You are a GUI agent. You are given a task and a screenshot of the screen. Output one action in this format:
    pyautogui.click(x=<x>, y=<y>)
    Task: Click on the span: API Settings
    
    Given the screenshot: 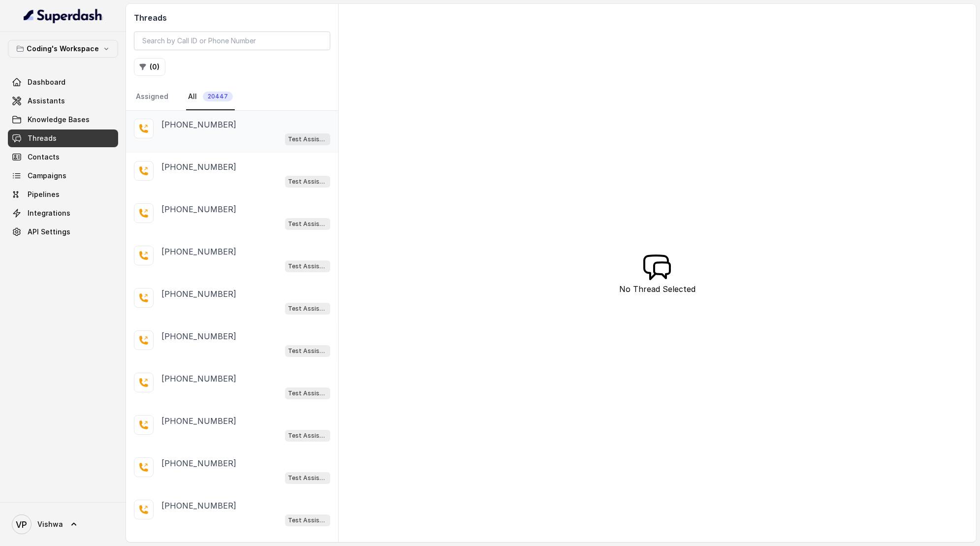 What is the action you would take?
    pyautogui.click(x=49, y=232)
    